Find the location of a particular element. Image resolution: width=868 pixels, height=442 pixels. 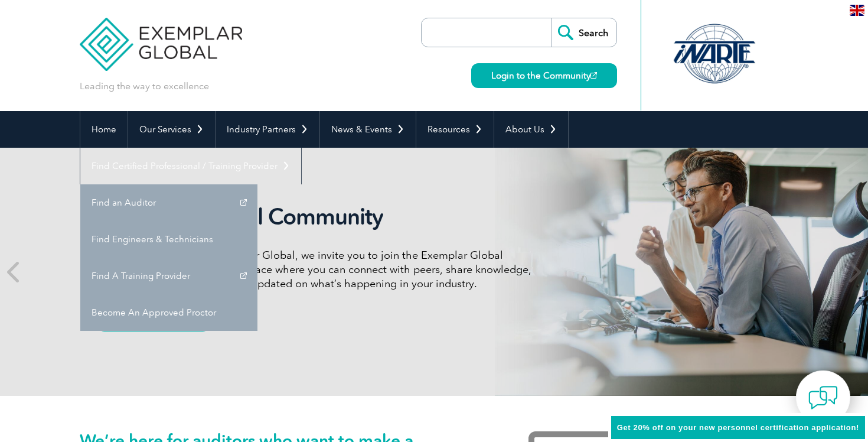

a: Find Certified Professional / Training Provider is located at coordinates (191, 166).